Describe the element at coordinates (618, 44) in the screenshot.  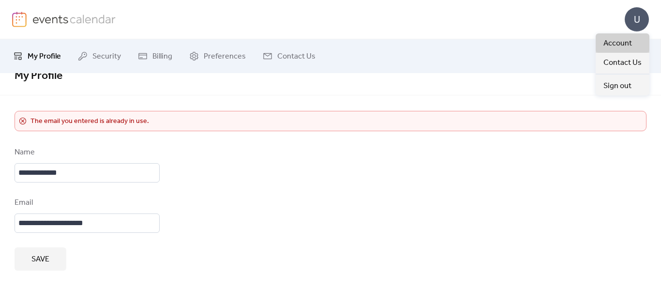
I see `span: Account` at that location.